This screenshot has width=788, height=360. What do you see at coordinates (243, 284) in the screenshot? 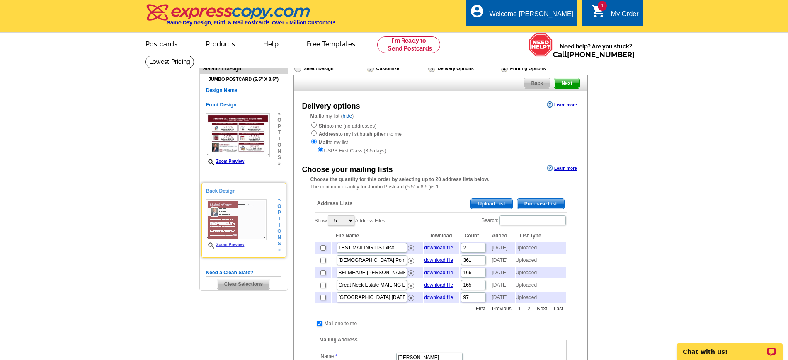
I see `span: Clear Selections` at bounding box center [243, 284].